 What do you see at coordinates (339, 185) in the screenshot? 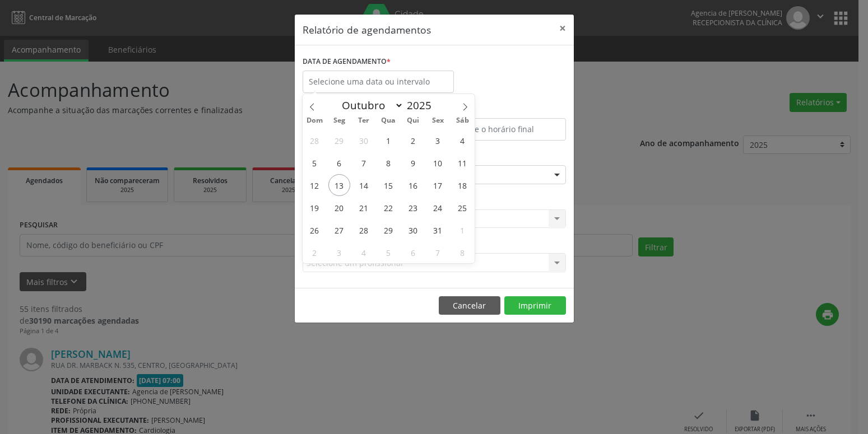
I see `span: Outubro 13, 2025` at bounding box center [339, 185].